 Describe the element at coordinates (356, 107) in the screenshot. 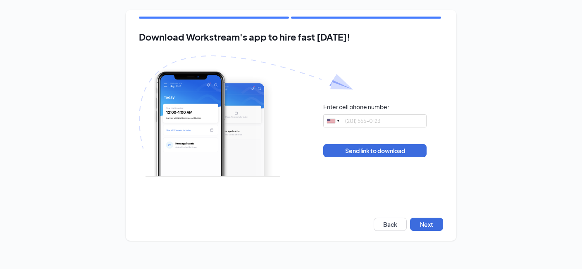

I see `div: Enter cell phone number` at that location.